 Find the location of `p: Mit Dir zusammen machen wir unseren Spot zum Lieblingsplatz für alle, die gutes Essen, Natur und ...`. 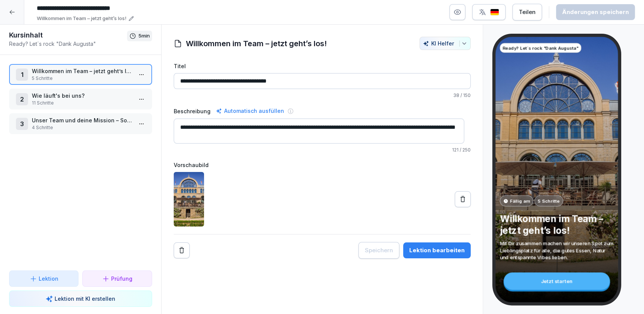

p: Mit Dir zusammen machen wir unseren Spot zum Lieblingsplatz für alle, die gutes Essen, Natur und ... is located at coordinates (556, 250).